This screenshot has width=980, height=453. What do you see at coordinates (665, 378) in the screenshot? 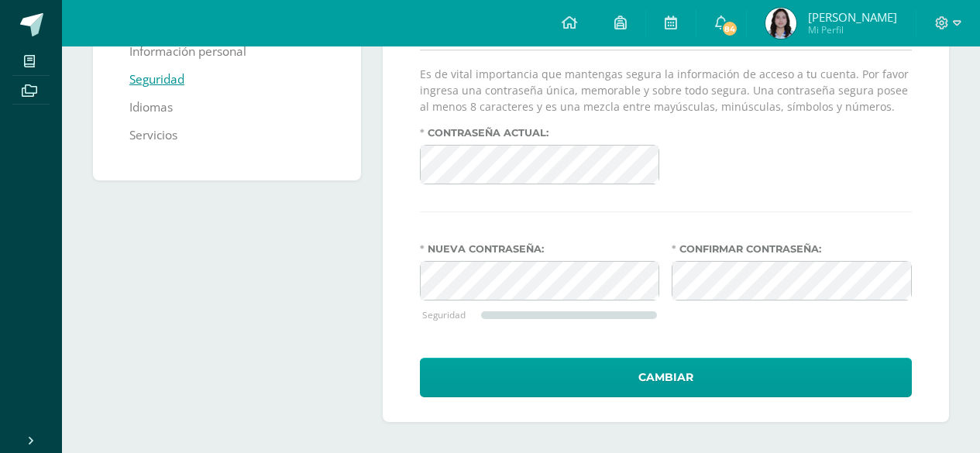
I see `button: Cambiar` at bounding box center [665, 378].